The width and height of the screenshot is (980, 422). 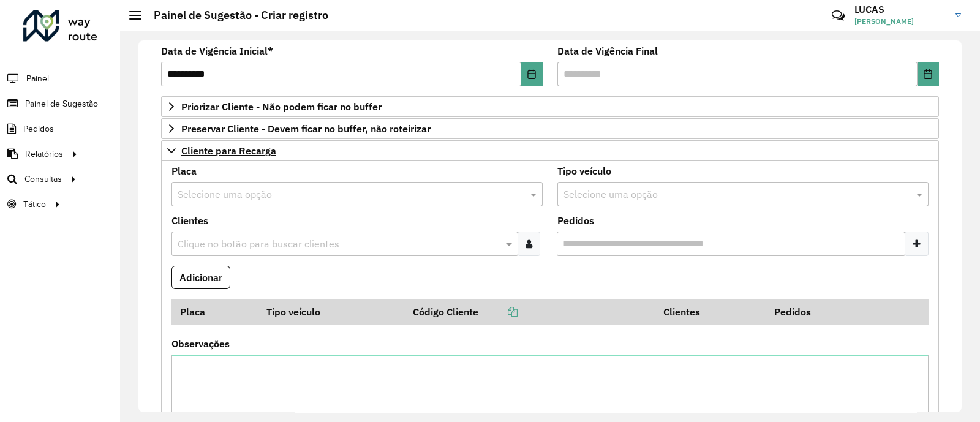 I want to click on h2: Painel de Sugestão - Criar registro, so click(x=234, y=15).